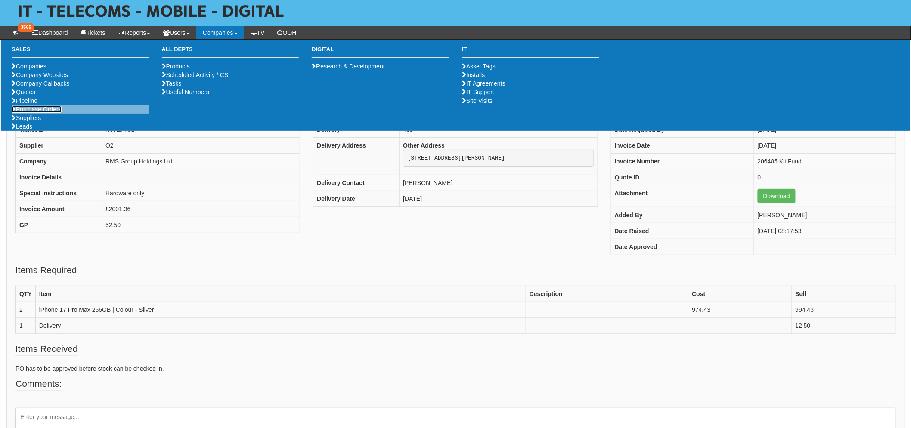 The width and height of the screenshot is (911, 428). I want to click on a: Company Callbacks, so click(40, 83).